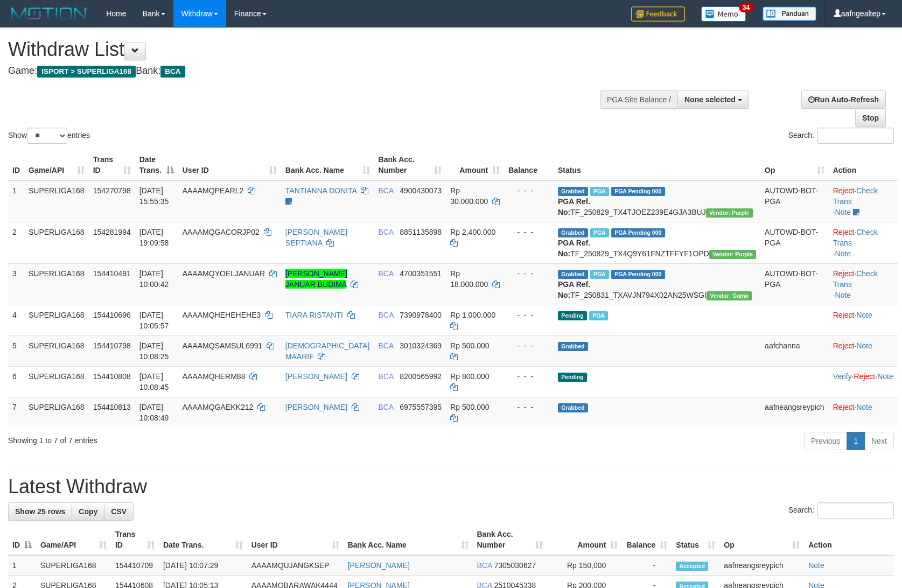 This screenshot has height=588, width=902. I want to click on select: Showentries, so click(47, 136).